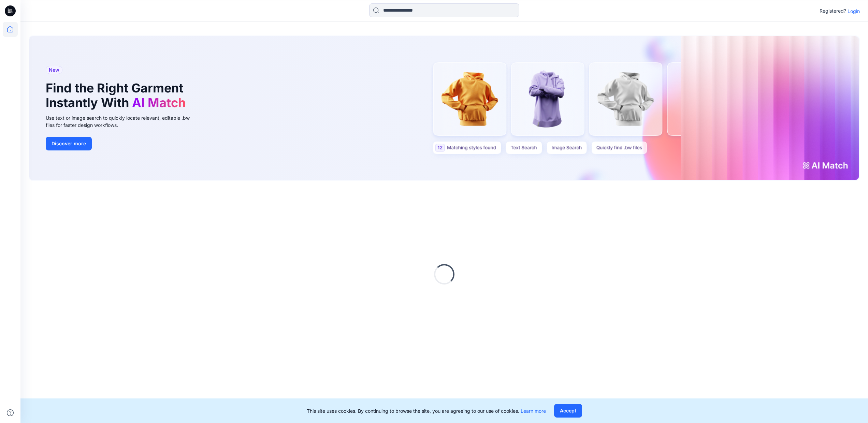 Image resolution: width=868 pixels, height=423 pixels. Describe the element at coordinates (833, 11) in the screenshot. I see `p: Registered?` at that location.